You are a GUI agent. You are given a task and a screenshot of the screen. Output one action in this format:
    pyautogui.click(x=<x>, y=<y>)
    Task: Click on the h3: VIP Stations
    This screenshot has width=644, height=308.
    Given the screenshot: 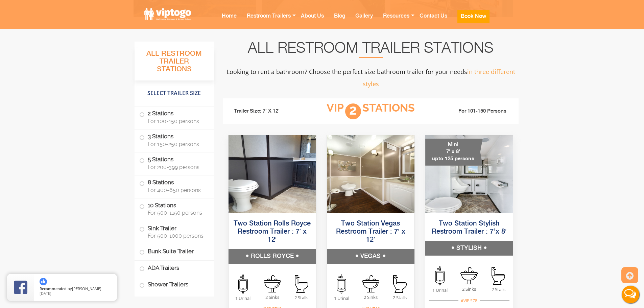 What is the action you would take?
    pyautogui.click(x=370, y=111)
    